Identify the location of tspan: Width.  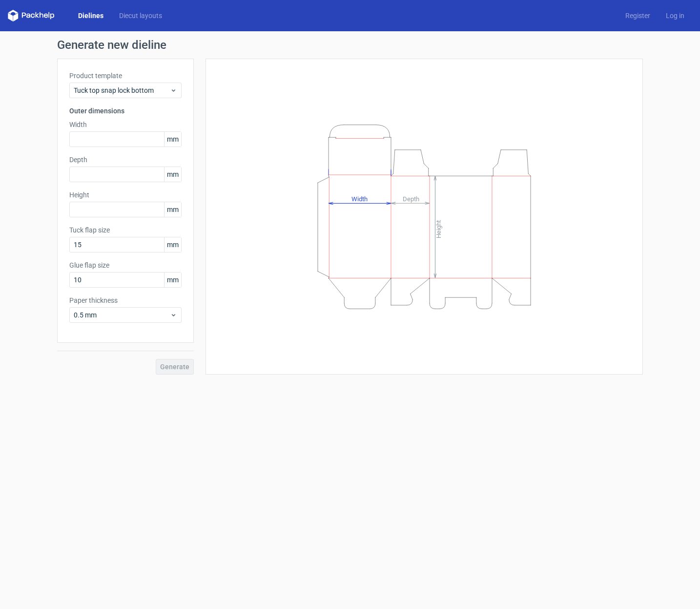
(359, 198).